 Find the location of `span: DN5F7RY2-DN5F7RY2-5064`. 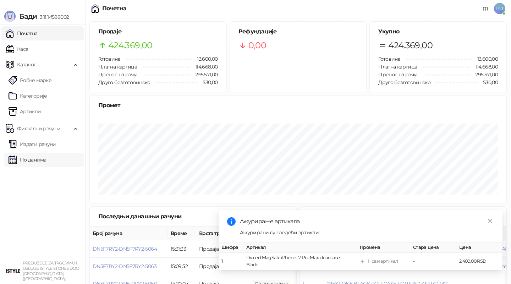

span: DN5F7RY2-DN5F7RY2-5064 is located at coordinates (124, 249).